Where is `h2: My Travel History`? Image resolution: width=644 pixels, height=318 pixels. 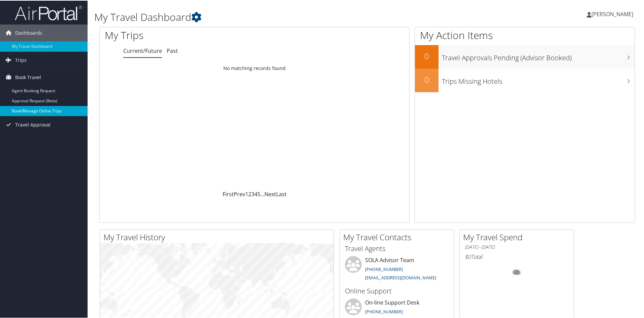
h2: My Travel History is located at coordinates (219, 237).